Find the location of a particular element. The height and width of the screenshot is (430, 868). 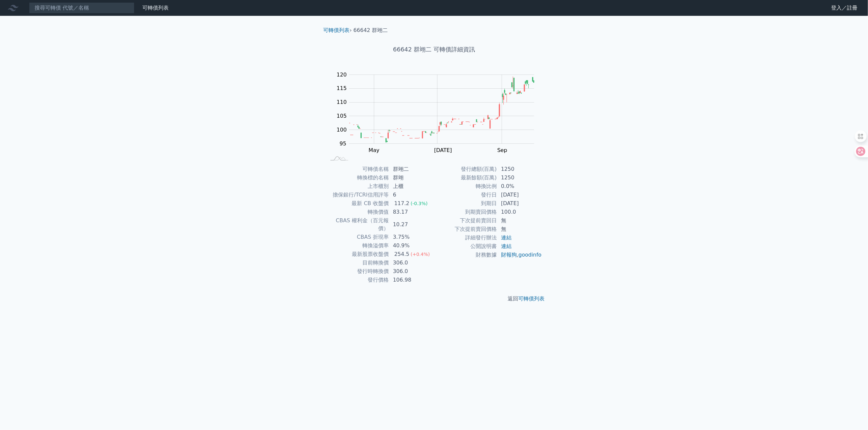

td: 公開說明書 is located at coordinates (466, 246).